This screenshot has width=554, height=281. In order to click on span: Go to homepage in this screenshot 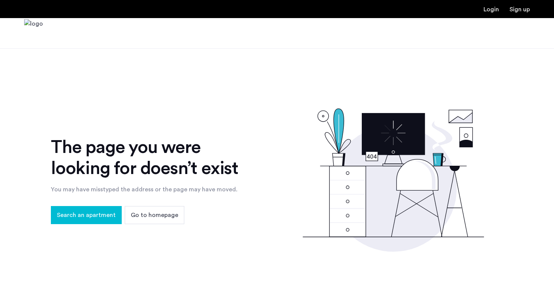, I will do `click(154, 215)`.